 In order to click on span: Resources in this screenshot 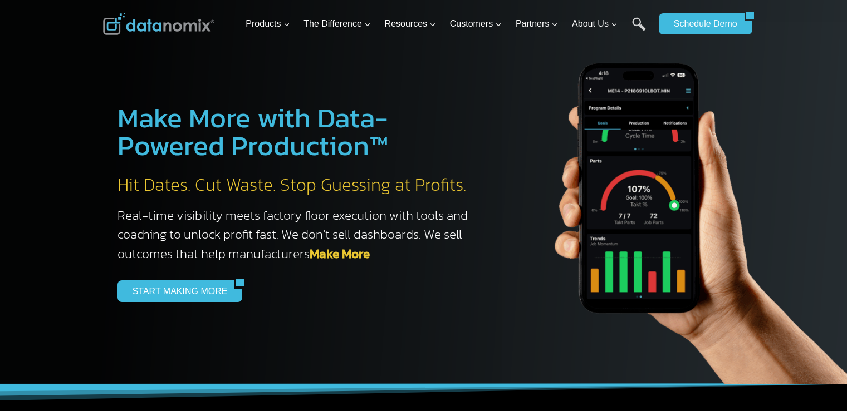, I will do `click(410, 24)`.